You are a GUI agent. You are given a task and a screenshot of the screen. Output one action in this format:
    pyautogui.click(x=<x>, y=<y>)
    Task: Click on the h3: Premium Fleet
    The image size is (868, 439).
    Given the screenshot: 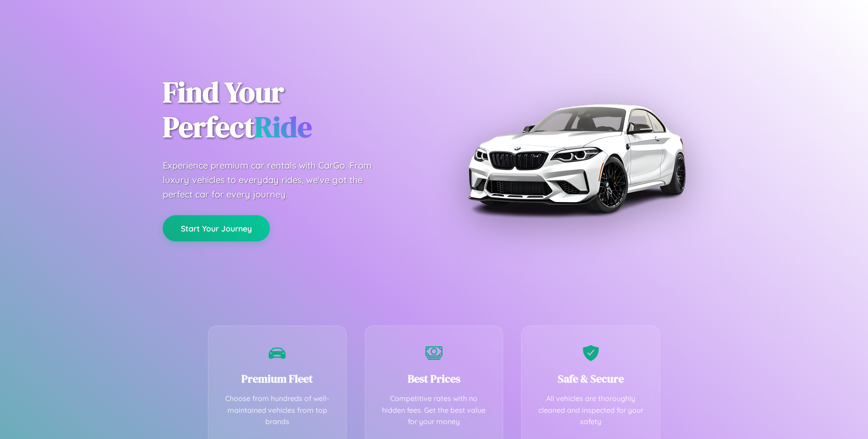 What is the action you would take?
    pyautogui.click(x=277, y=379)
    